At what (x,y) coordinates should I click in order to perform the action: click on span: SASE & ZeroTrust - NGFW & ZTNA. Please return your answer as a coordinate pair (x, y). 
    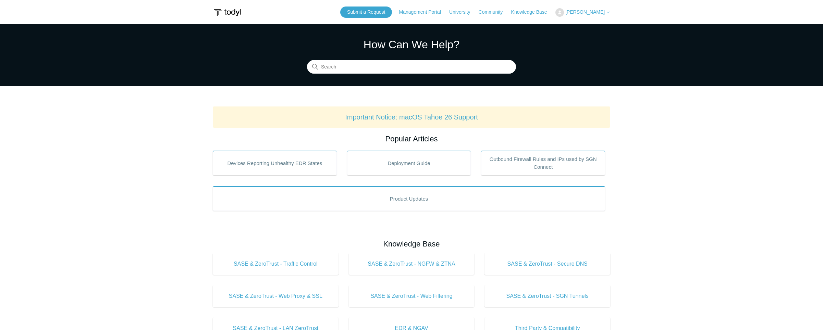
    Looking at the image, I should click on (411, 264).